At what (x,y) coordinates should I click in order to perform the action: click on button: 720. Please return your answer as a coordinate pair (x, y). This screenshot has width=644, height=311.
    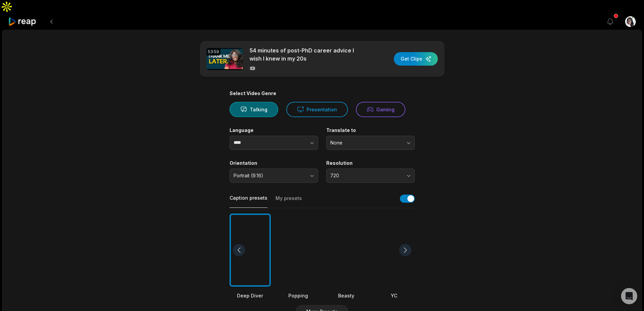
    Looking at the image, I should click on (371, 175).